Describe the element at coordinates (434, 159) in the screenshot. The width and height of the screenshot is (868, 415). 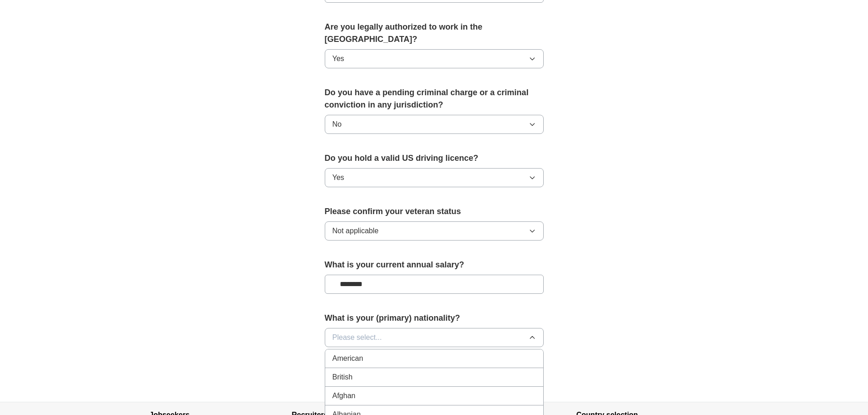
I see `label: Do you hold a valid US driving licence?` at that location.